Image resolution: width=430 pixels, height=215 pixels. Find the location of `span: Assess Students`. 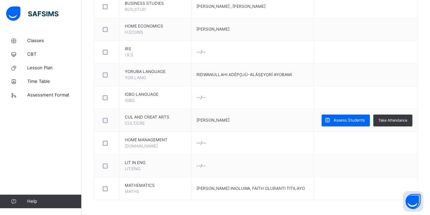

span: Assess Students is located at coordinates (349, 120).